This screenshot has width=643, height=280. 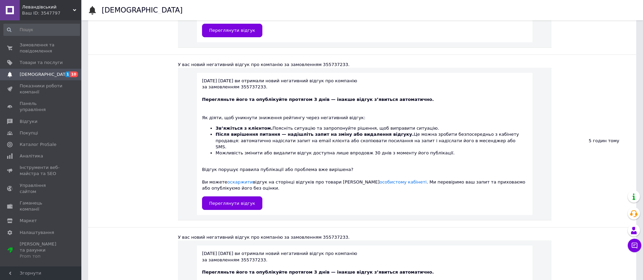 I want to click on a: особистому кабінеті, so click(x=403, y=182).